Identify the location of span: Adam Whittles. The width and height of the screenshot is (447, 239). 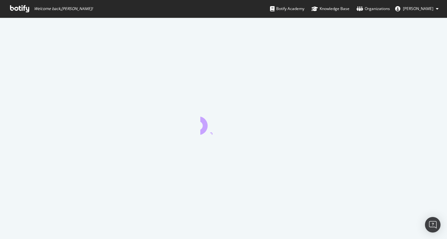
(418, 8).